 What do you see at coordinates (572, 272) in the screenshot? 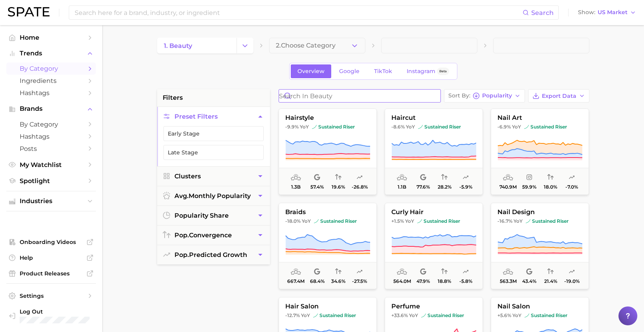
I see `span: popularity predicted growth: Very Unlikely` at bounding box center [572, 272].